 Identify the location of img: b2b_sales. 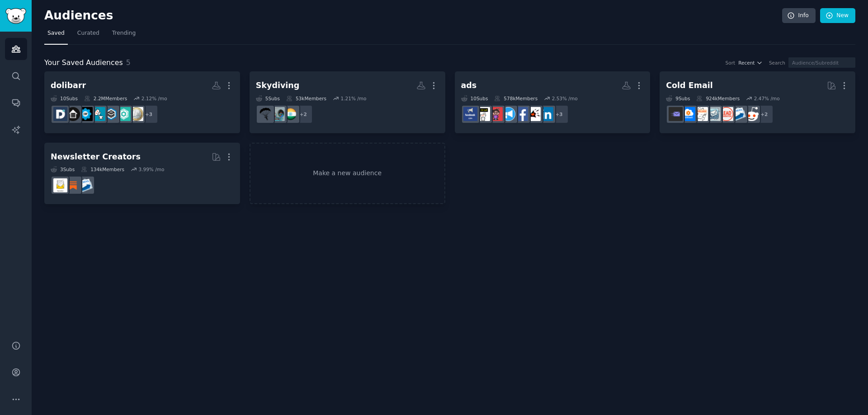
(700, 114).